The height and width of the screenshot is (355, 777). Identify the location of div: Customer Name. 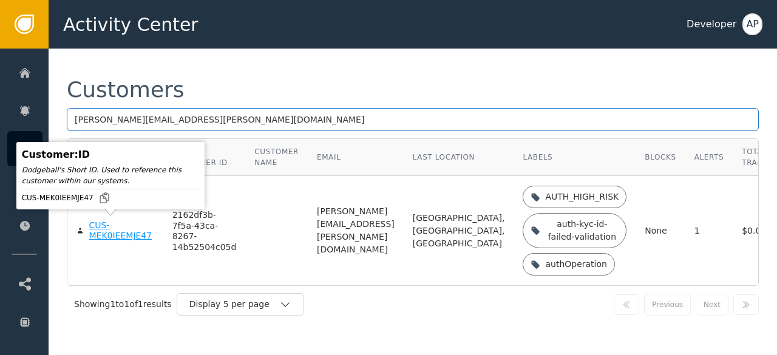
(276, 157).